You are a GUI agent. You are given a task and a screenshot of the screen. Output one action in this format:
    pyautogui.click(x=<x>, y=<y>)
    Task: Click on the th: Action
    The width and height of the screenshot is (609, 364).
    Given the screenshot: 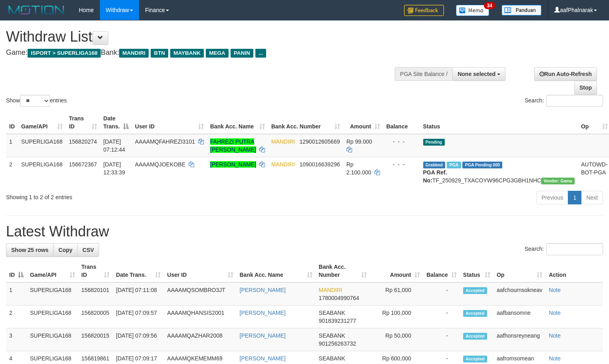 What is the action you would take?
    pyautogui.click(x=574, y=271)
    